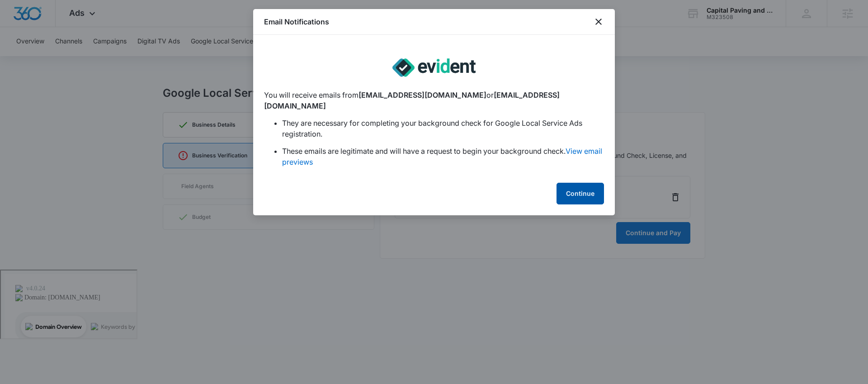 The image size is (868, 384). Describe the element at coordinates (34, 18) in the screenshot. I see `div: v 4.0.24` at that location.